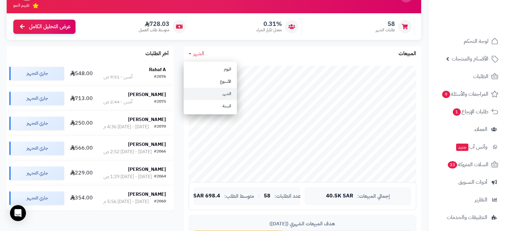 This screenshot has width=506, height=231. Describe the element at coordinates (467, 182) in the screenshot. I see `a: أدوات التسويق` at that location.